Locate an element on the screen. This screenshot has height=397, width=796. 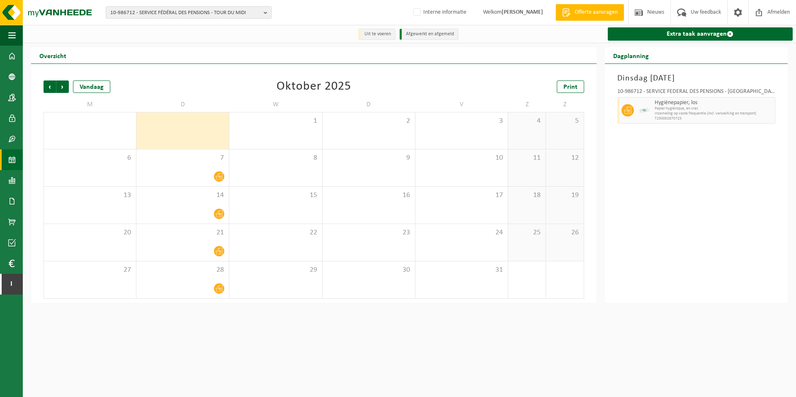
td: W is located at coordinates (276, 104).